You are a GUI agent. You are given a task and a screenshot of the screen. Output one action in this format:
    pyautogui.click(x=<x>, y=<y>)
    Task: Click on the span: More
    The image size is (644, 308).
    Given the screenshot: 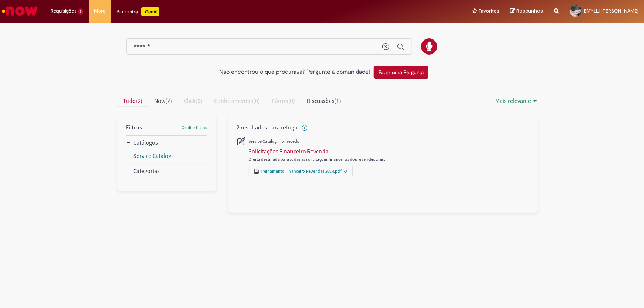 What is the action you would take?
    pyautogui.click(x=100, y=11)
    